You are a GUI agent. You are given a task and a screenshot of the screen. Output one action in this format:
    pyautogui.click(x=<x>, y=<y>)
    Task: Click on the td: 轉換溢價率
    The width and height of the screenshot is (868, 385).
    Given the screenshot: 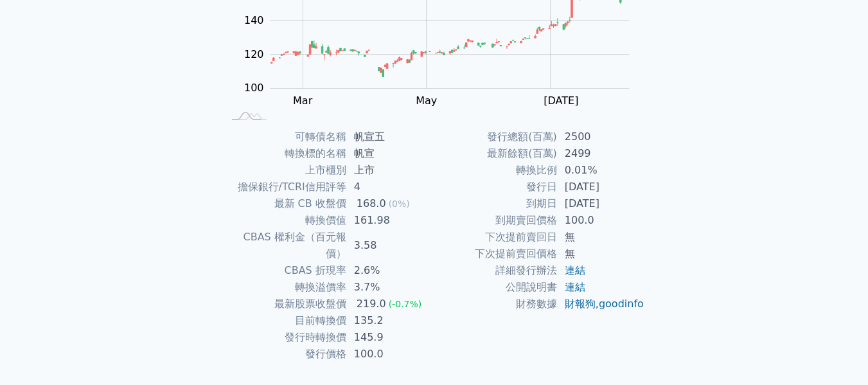 What is the action you would take?
    pyautogui.click(x=284, y=288)
    